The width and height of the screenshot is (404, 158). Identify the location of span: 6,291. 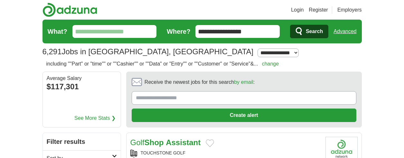
(52, 52).